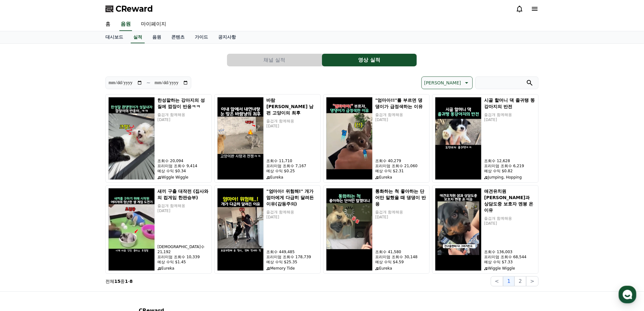  Describe the element at coordinates (154, 24) in the screenshot. I see `a: 마이페이지` at that location.